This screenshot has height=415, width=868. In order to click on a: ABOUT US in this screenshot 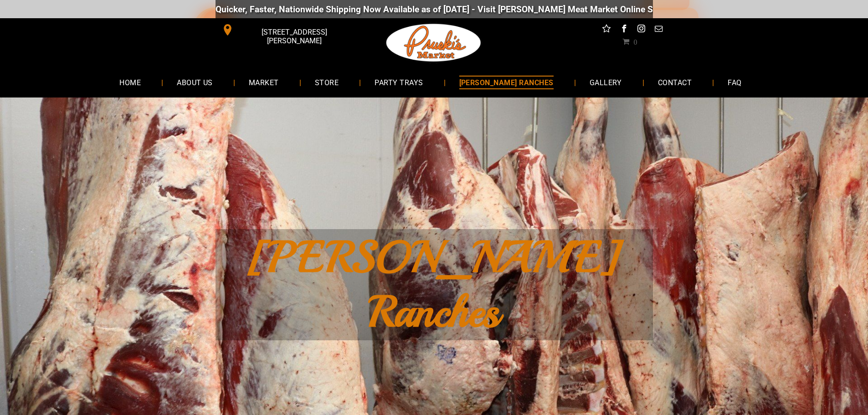, I will do `click(194, 82)`.